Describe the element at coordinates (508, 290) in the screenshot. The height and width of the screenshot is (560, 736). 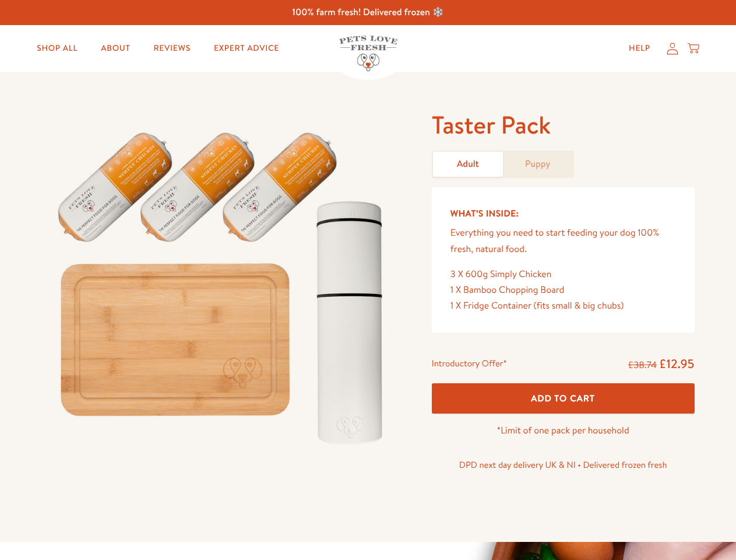
I see `span: 1 X Bamboo Chopping Board` at that location.